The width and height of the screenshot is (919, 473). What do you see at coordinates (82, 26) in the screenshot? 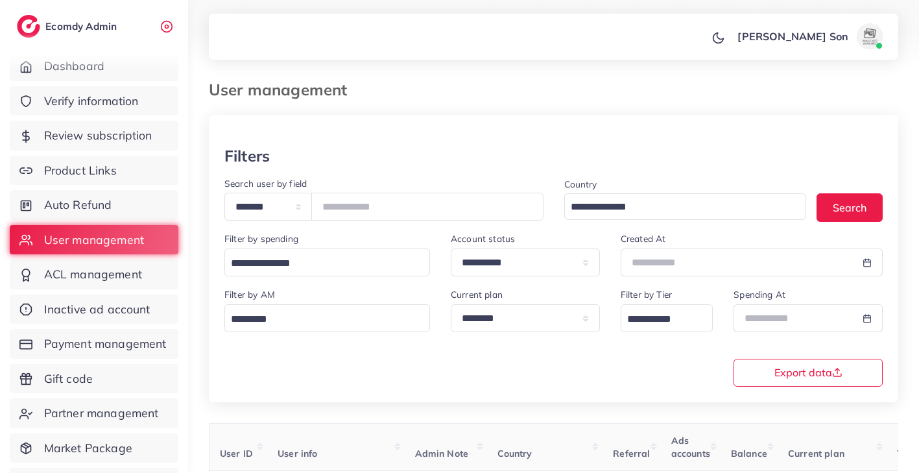
I see `h2: Ecomdy Admin` at bounding box center [82, 26].